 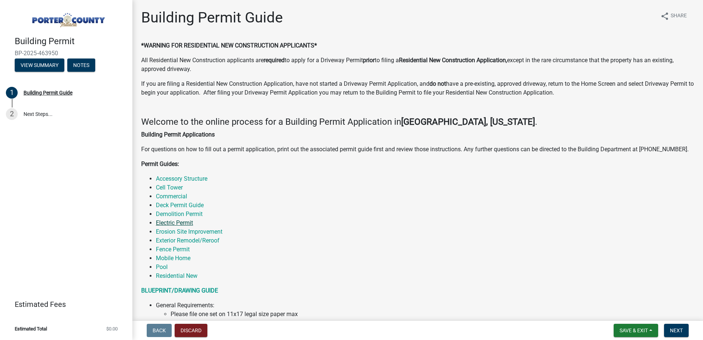 What do you see at coordinates (676, 330) in the screenshot?
I see `button: Next` at bounding box center [676, 330].